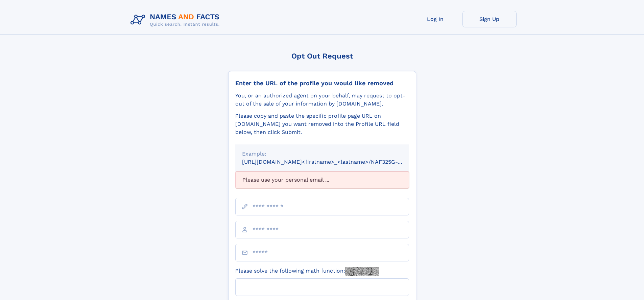  What do you see at coordinates (322, 100) in the screenshot?
I see `div: You, or an authorized agent on your behalf, may request to opt-out of the sale of your informatio...` at bounding box center [322, 100].